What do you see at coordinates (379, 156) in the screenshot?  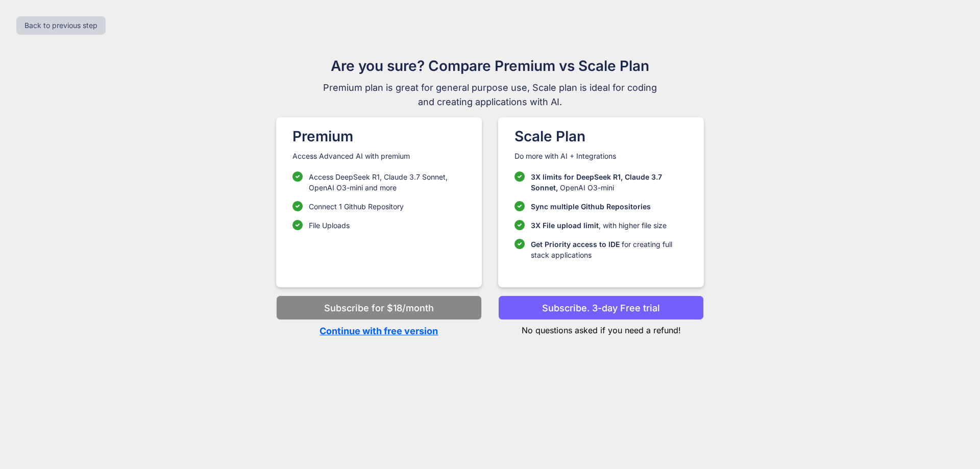 I see `p: Access Advanced AI with premium` at bounding box center [379, 156].